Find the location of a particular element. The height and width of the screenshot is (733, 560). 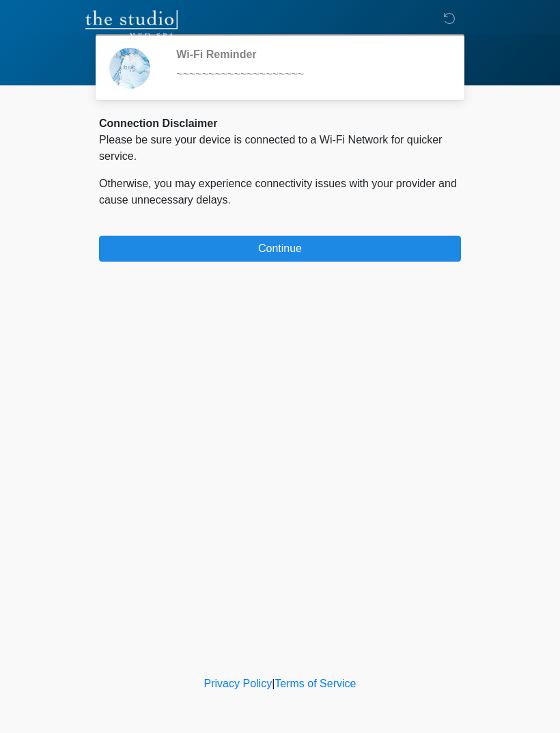

img: Agent Avatar is located at coordinates (130, 68).